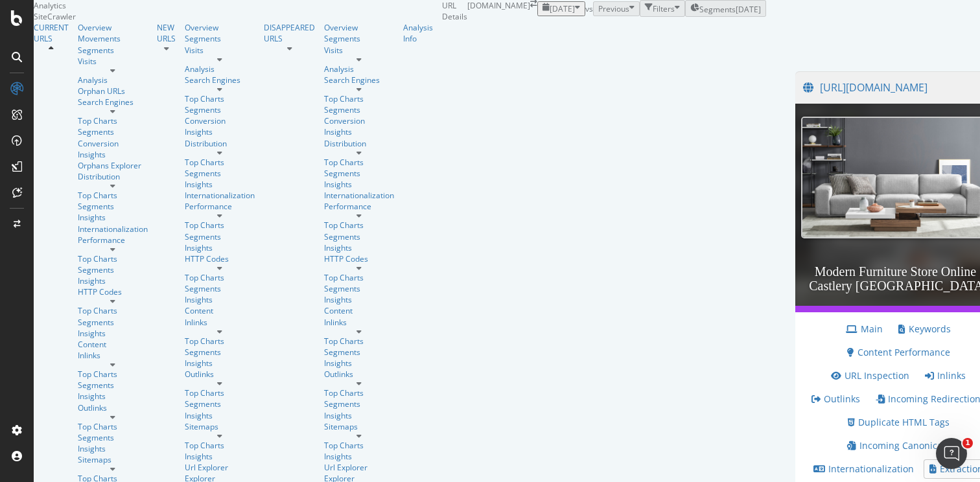 This screenshot has height=482, width=980. What do you see at coordinates (968, 443) in the screenshot?
I see `span: 1` at bounding box center [968, 443].